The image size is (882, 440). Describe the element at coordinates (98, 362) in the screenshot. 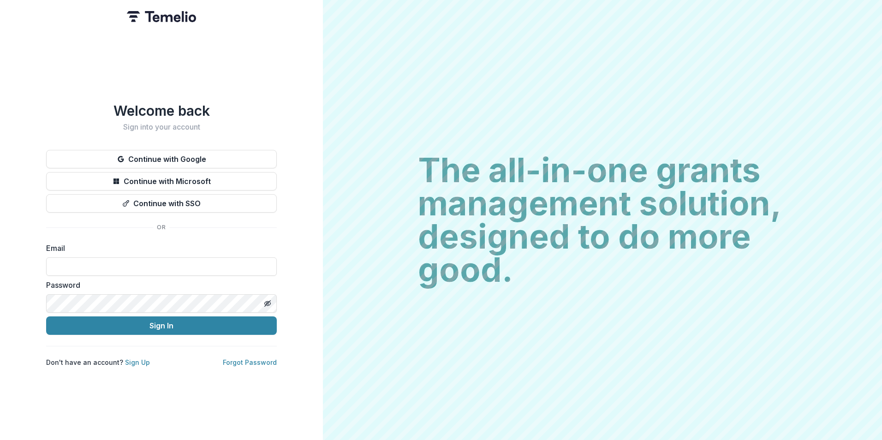

I see `p: Don't have an account?` at that location.